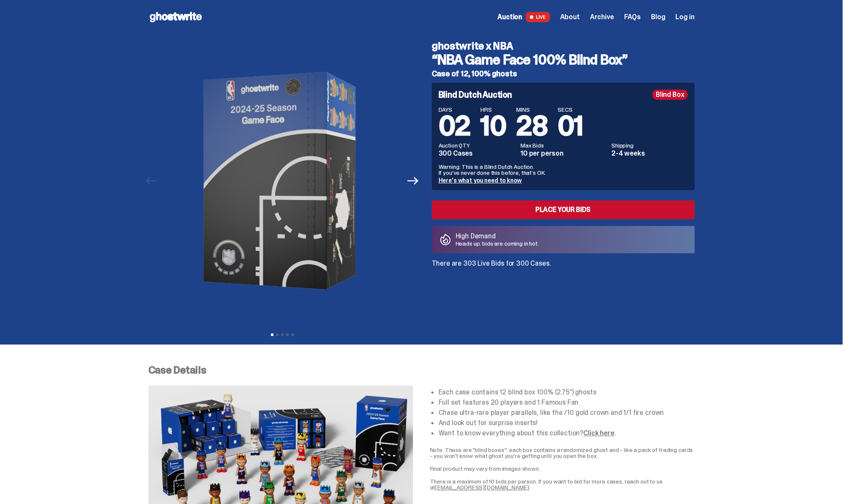 The image size is (849, 504). What do you see at coordinates (567, 403) in the screenshot?
I see `li: Full set features 20 players and 1 Famous Fan` at bounding box center [567, 403].